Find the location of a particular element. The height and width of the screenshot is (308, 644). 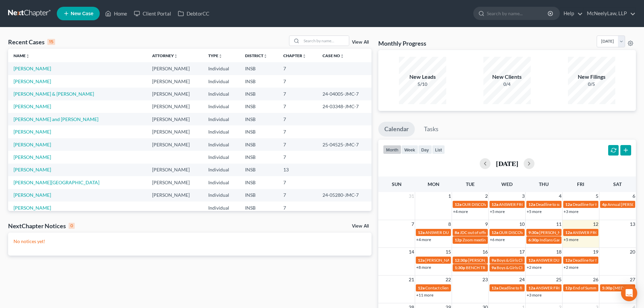

button: day is located at coordinates (425, 149).